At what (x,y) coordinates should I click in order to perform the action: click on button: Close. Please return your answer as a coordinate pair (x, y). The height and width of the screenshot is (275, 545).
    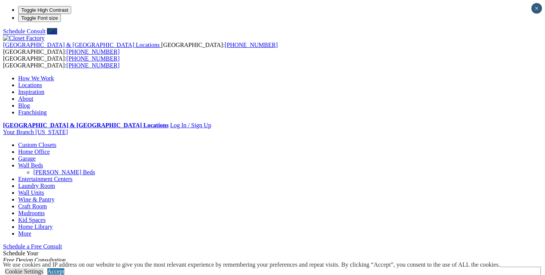
    Looking at the image, I should click on (537, 8).